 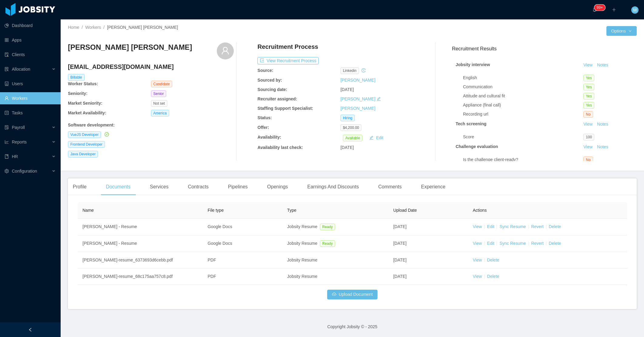 I want to click on a: icon: pie-chartDashboard, so click(x=30, y=25).